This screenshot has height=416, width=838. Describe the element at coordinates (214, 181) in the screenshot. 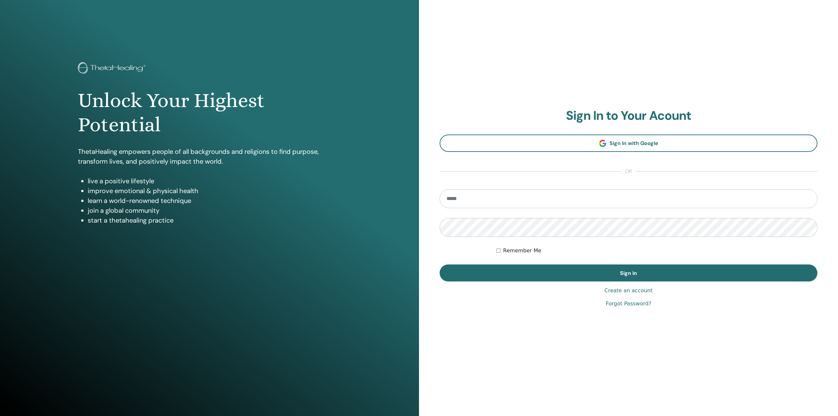

I see `li: live a positive lifestyle` at that location.